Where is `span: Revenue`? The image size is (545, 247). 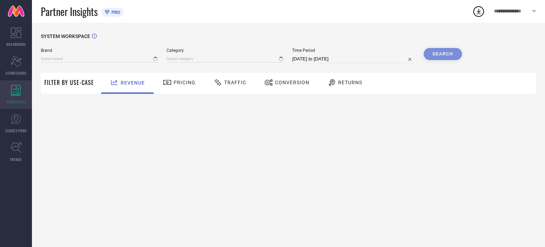 span: Revenue is located at coordinates (133, 83).